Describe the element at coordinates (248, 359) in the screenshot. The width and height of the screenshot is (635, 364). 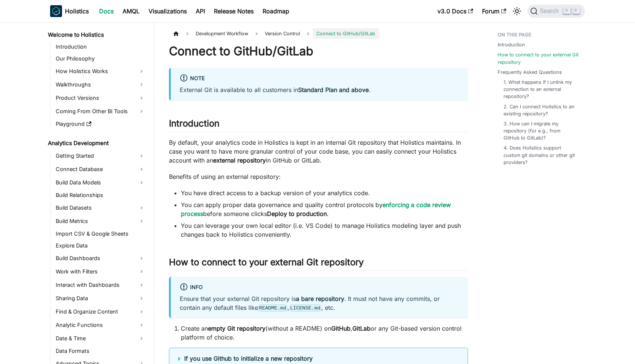
I see `b: If you use Github to initialize a new repository` at that location.